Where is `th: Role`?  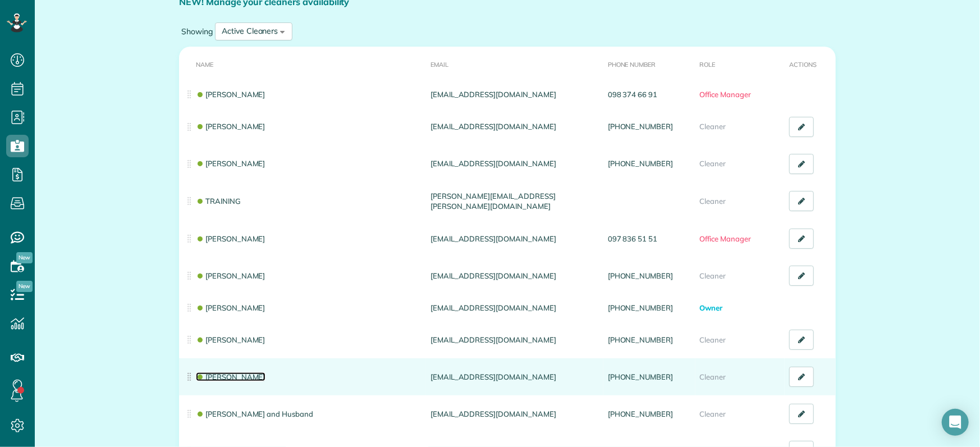 th: Role is located at coordinates (740, 64).